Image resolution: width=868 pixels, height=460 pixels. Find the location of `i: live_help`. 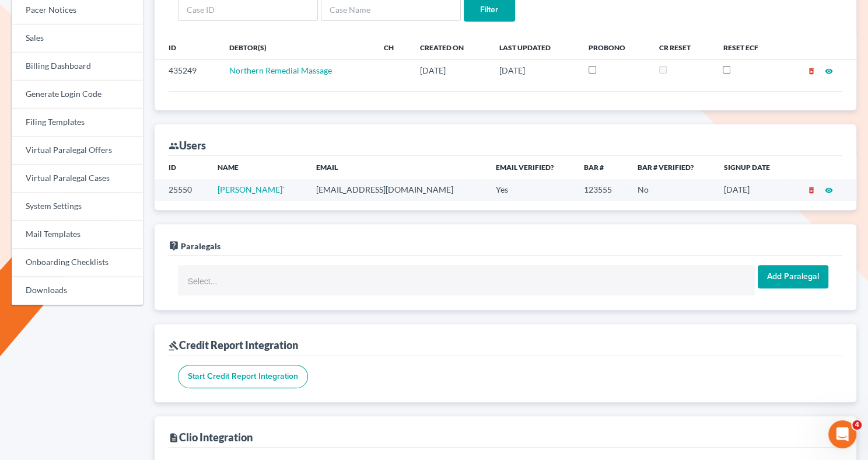

i: live_help is located at coordinates (174, 246).